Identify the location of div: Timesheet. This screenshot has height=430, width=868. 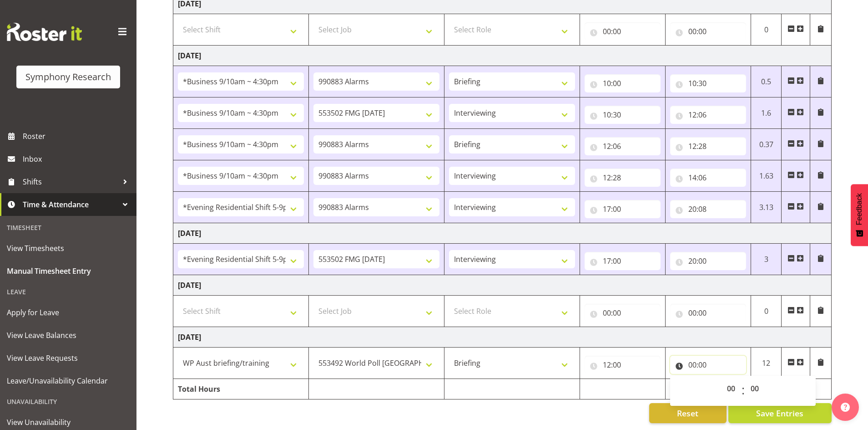
(68, 227).